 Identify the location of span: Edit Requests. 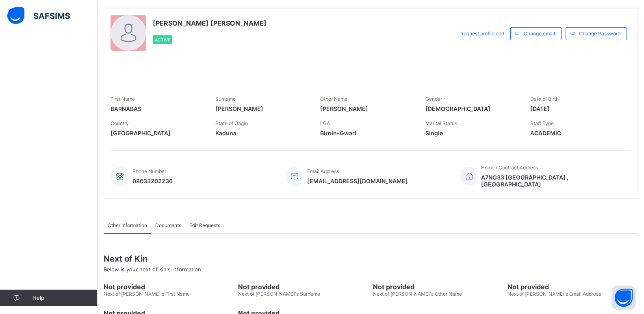
(205, 225).